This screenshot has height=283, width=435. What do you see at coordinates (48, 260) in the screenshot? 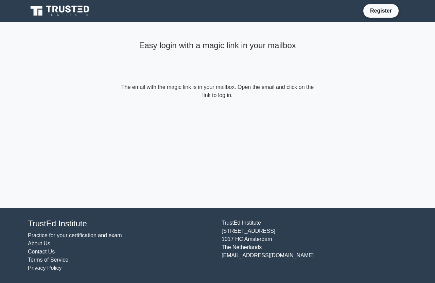
I see `a: Terms of Service` at bounding box center [48, 260].